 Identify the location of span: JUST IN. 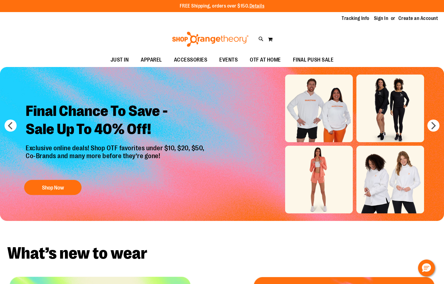
(120, 60).